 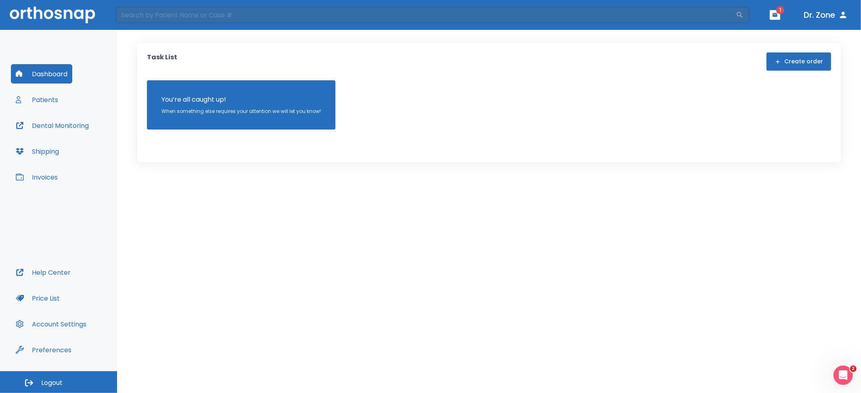 I want to click on a: Help Center, so click(x=43, y=272).